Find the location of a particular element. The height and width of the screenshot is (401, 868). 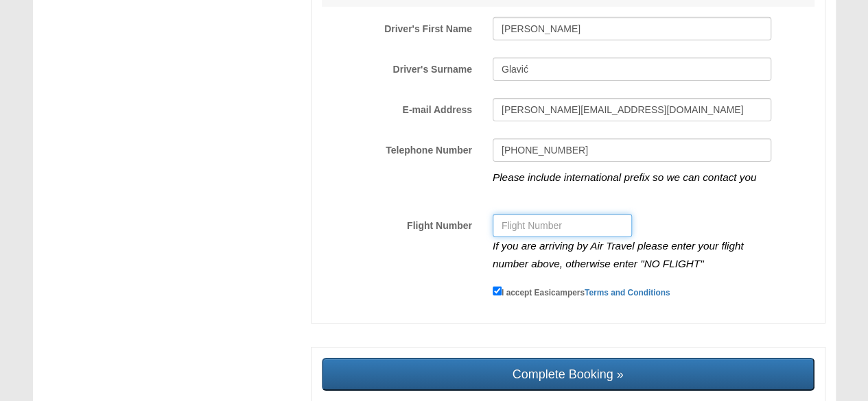

input: Driver's First Name is located at coordinates (632, 29).